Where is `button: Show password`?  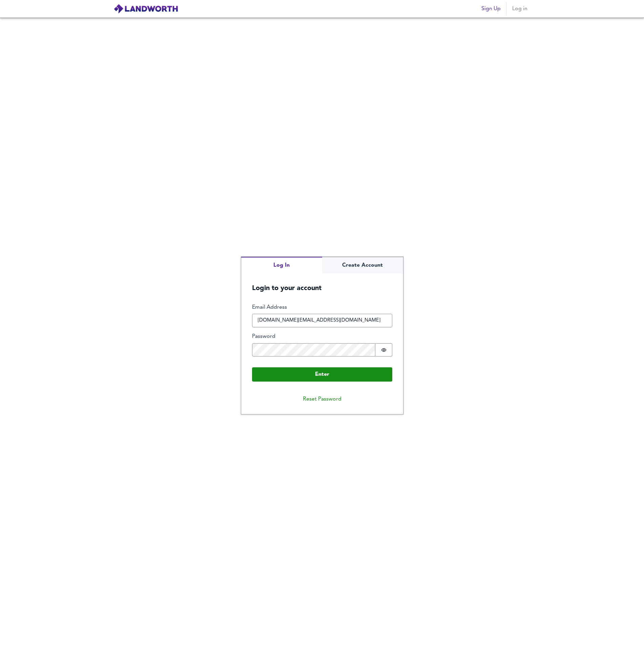
button: Show password is located at coordinates (383, 350).